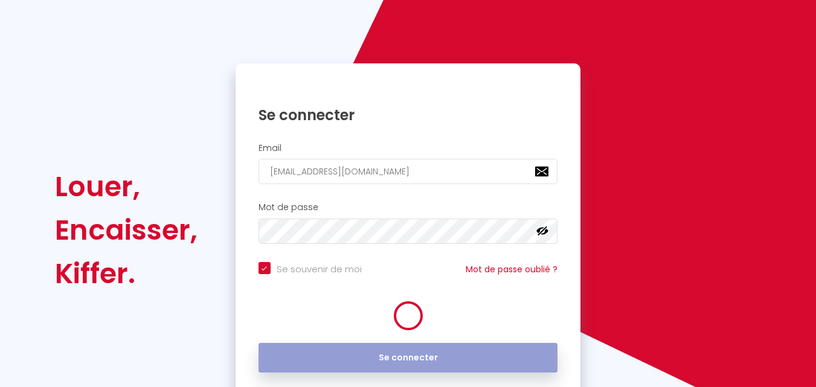  I want to click on input: Ton Email, so click(408, 172).